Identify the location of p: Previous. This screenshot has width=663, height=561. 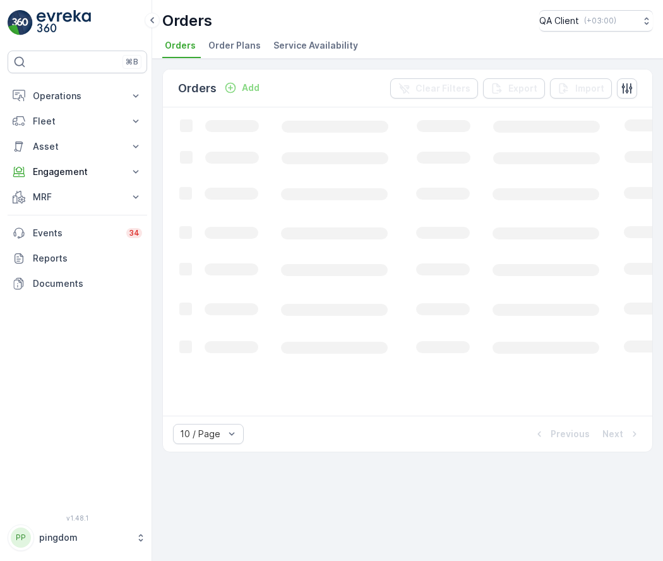
(570, 434).